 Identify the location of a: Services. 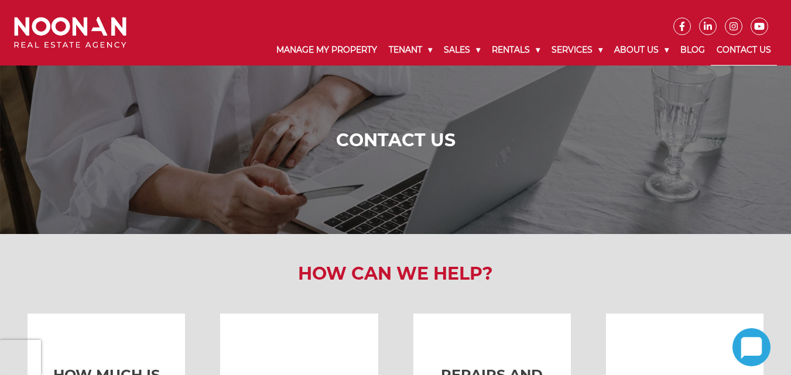
(576, 50).